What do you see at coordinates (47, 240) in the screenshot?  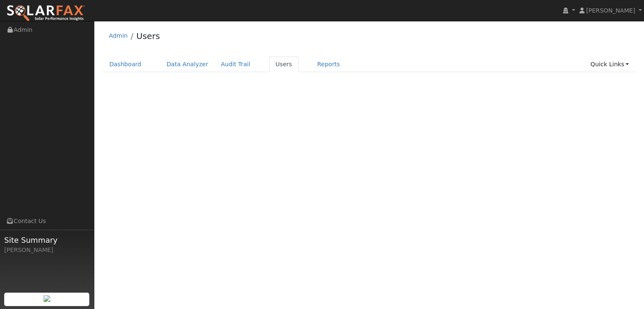 I see `span: Site Summary` at bounding box center [47, 240].